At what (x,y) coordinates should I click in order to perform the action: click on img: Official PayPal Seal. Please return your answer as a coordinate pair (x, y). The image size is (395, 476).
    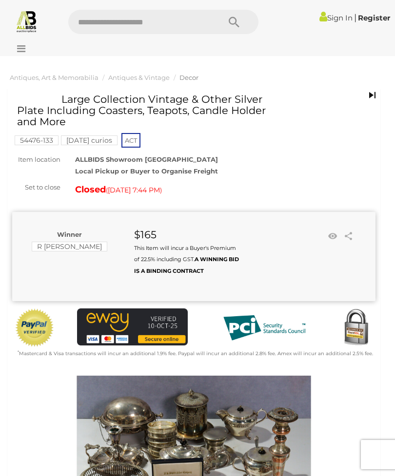
    Looking at the image, I should click on (35, 328).